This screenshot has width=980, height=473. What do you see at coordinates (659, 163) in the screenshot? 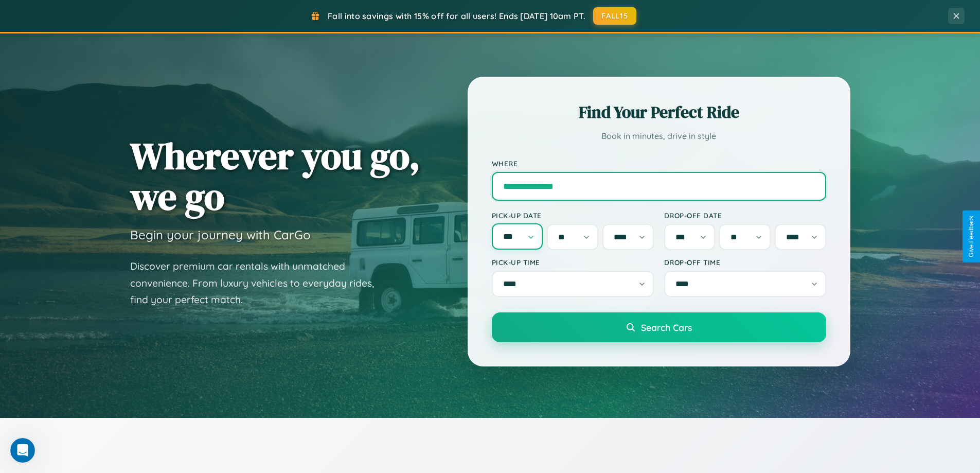
I see `label: Where` at bounding box center [659, 163].